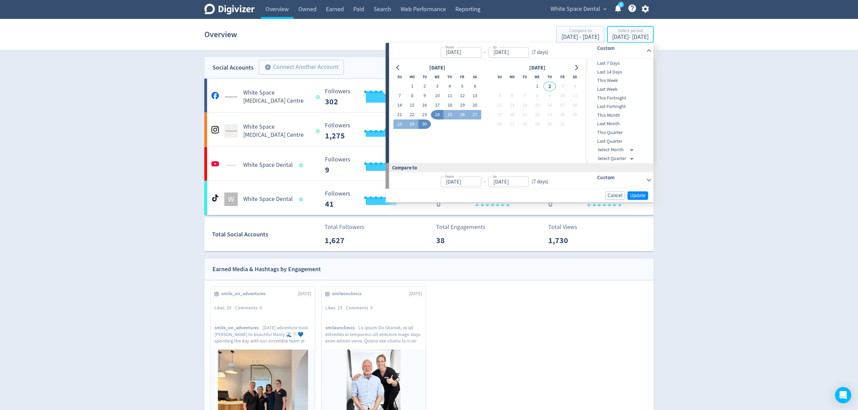  I want to click on button: White Space Dental, so click(578, 9).